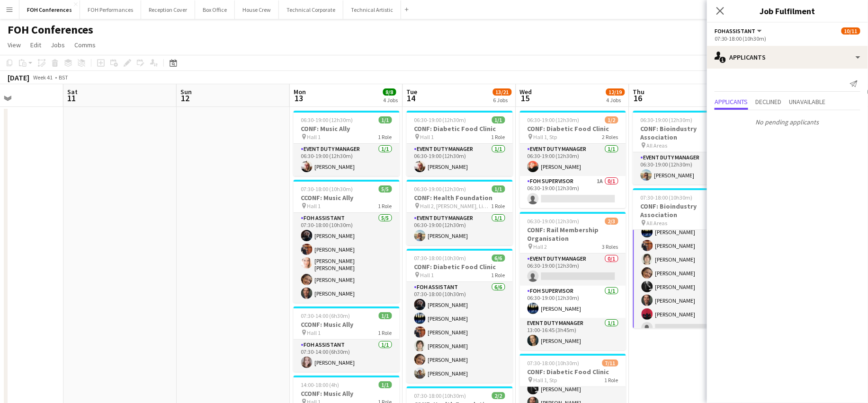 This screenshot has height=403, width=868. I want to click on app-job-card: 06:30-19:00 (12h30m)1/1CONF: Music Ally Hall 11 RoleEvent Duty Manager1/106:30-19:00 (12h30m)[PER..., so click(346, 143).